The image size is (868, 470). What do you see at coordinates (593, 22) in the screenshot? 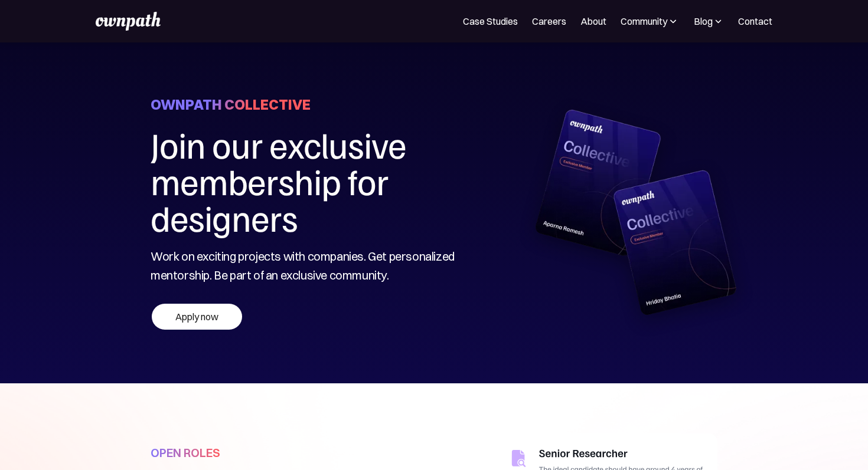
I see `a: About` at bounding box center [593, 22].